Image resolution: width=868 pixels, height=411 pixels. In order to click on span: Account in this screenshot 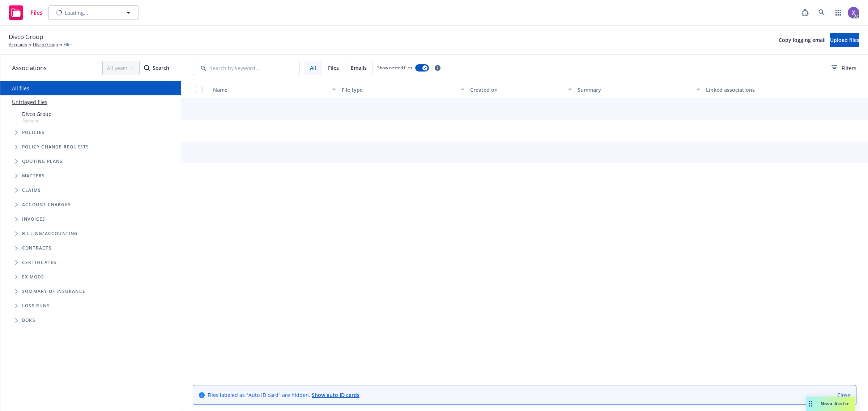, I will do `click(37, 120)`.